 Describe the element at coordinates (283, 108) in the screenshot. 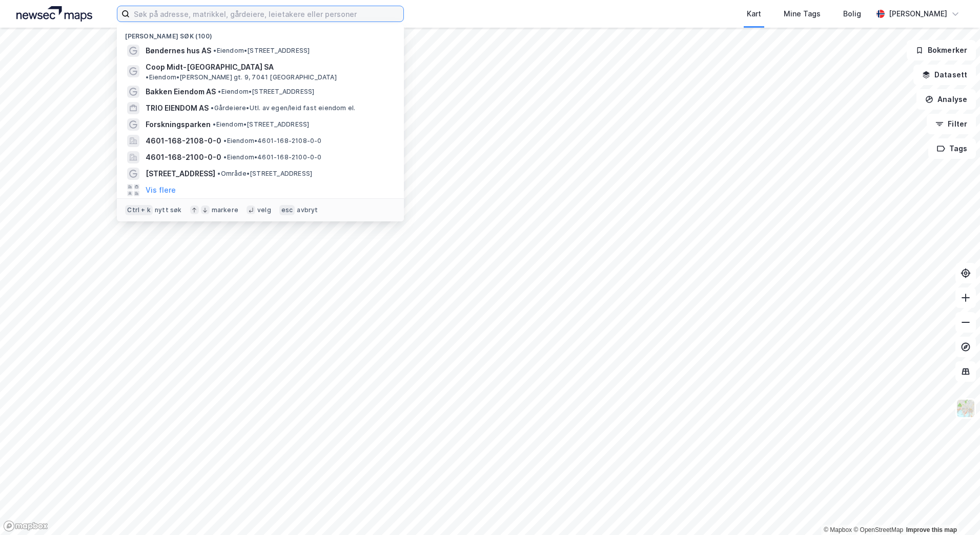

I see `span: Gårdeiere • Utl. av egen/leid fast eiendom el.` at that location.